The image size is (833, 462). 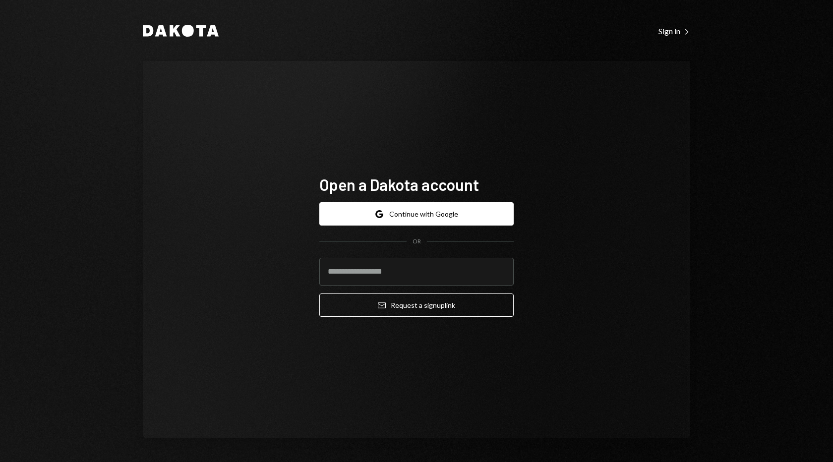 I want to click on h1: Open a Dakota account, so click(x=417, y=185).